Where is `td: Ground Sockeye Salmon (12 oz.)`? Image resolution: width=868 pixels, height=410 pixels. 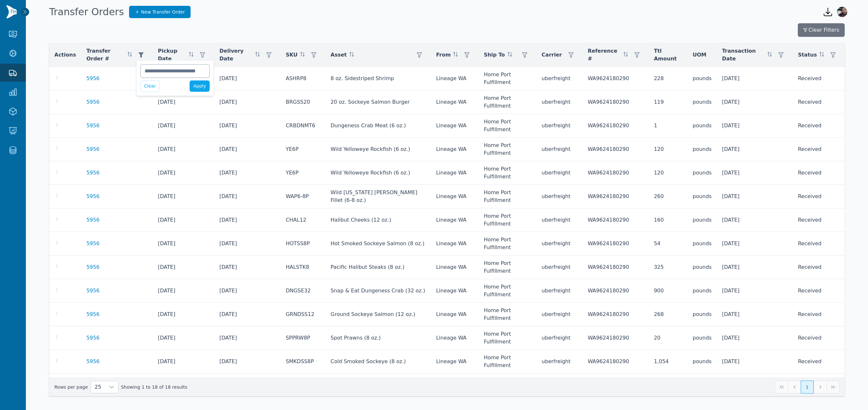 td: Ground Sockeye Salmon (12 oz.) is located at coordinates (378, 315).